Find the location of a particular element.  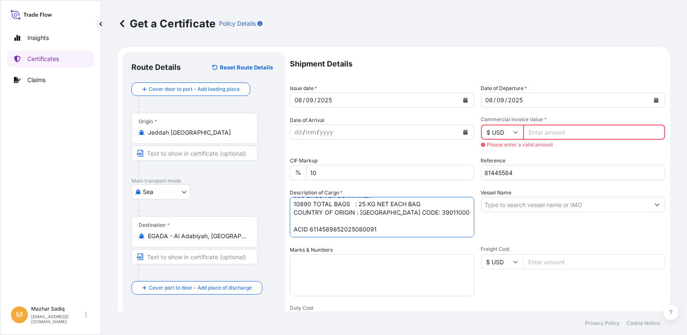

p: Claims is located at coordinates (36, 80).